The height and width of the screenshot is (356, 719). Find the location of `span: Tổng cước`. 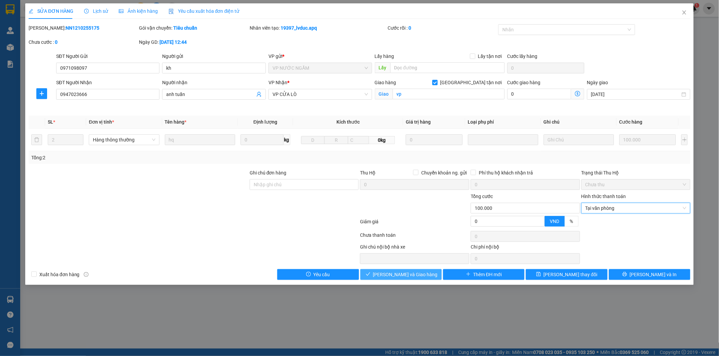

span: Tổng cước is located at coordinates (482, 196).